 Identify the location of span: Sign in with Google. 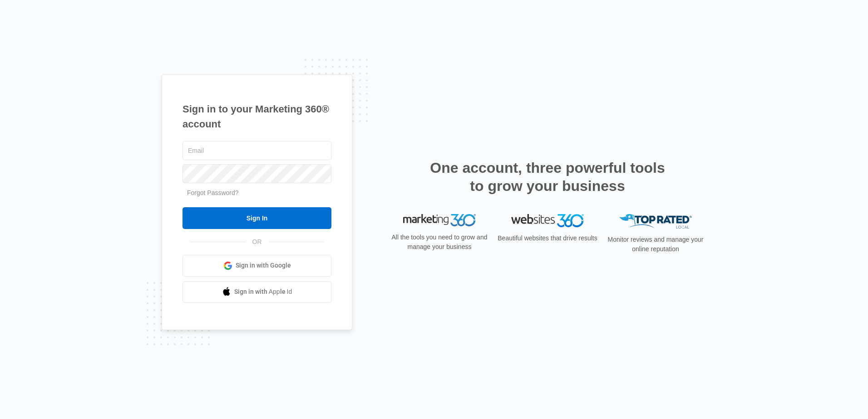
(264, 265).